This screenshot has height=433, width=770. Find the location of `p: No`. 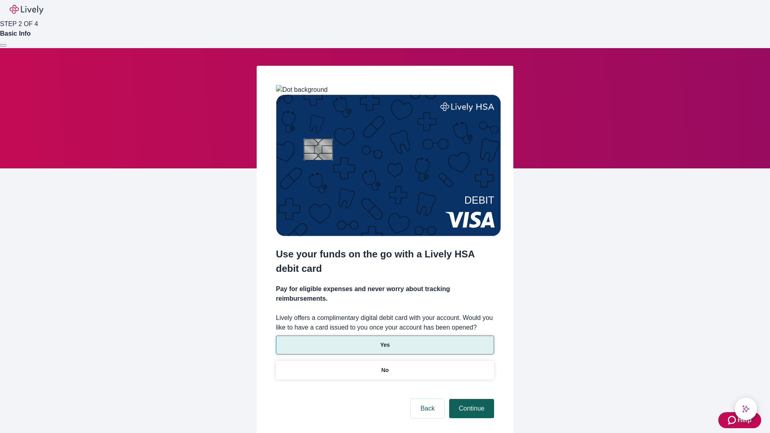

p: No is located at coordinates (385, 370).